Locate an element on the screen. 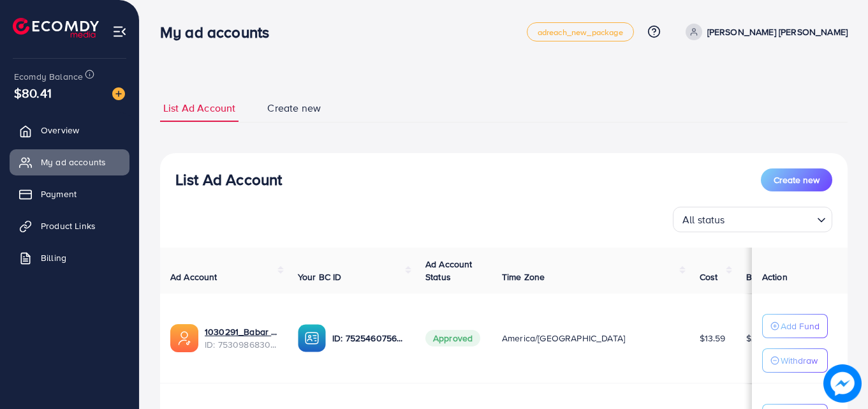  div: Search for option is located at coordinates (753, 220).